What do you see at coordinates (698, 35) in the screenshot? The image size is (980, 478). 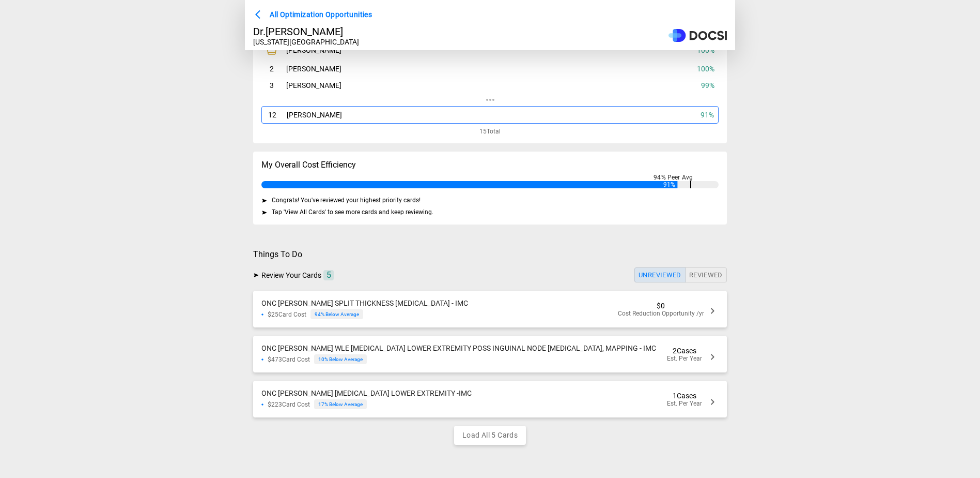 I see `img: Site Logo` at bounding box center [698, 35].